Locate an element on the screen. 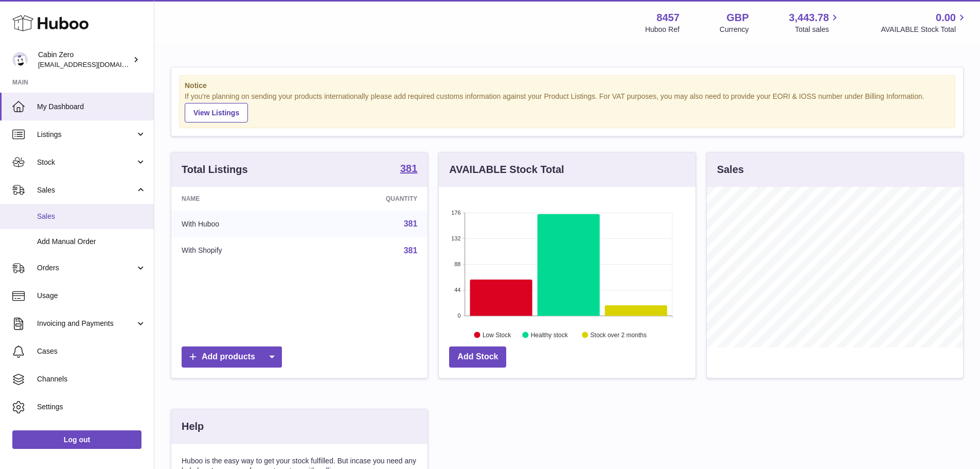 The width and height of the screenshot is (980, 469). span: Total sales is located at coordinates (818, 29).